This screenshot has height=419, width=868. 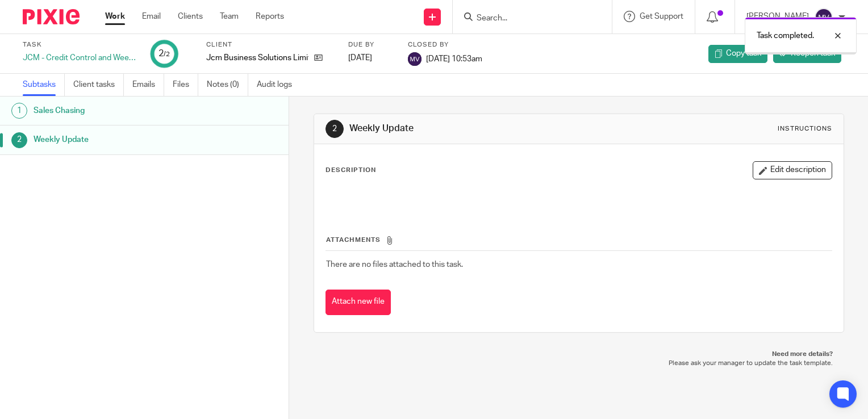 What do you see at coordinates (270, 45) in the screenshot?
I see `label: Client` at bounding box center [270, 45].